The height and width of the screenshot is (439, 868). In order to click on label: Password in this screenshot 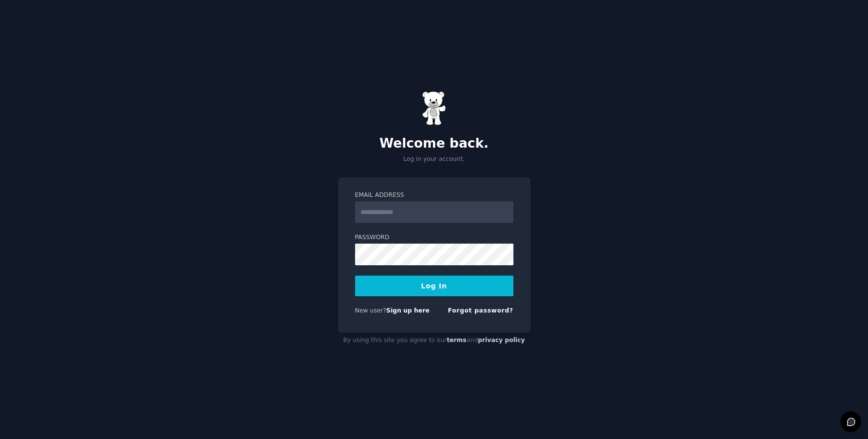, I will do `click(435, 238)`.